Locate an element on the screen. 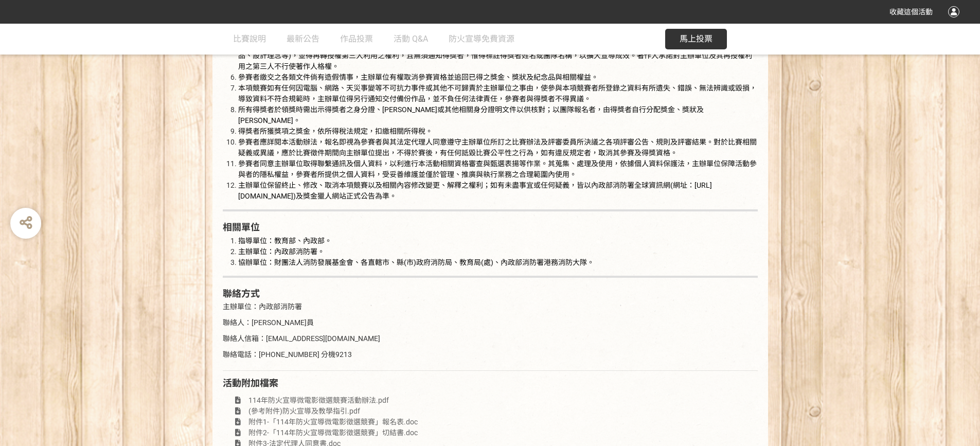  span: 參賽者應詳閱本活動辦法，報名即視為參賽者與其法定代理人同意遵守主辦單位所訂之比賽辦法及評審委員所決議之各項評審公告、規則及評審結果。對於比賽相關疑義或異議，應於比賽徵件期間向主辦單位提出，不得於... is located at coordinates (497, 147).